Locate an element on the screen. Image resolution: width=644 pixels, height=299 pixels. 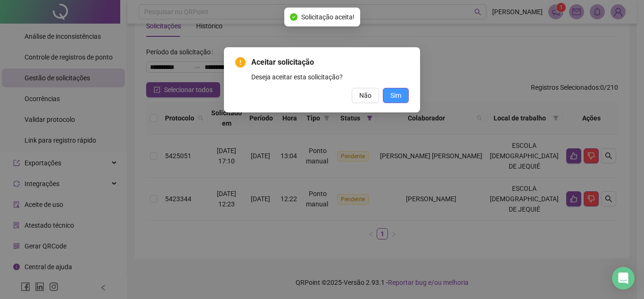
button: Sim is located at coordinates (396, 95).